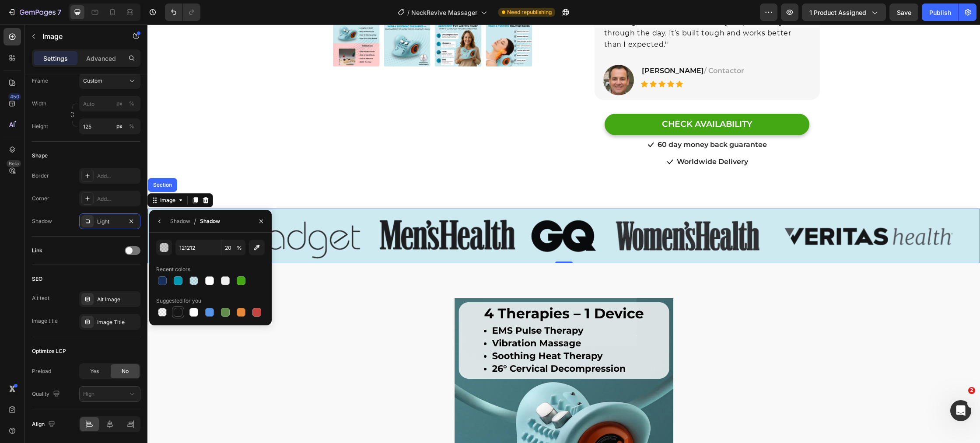 The width and height of the screenshot is (980, 443). I want to click on div: Link, so click(37, 251).